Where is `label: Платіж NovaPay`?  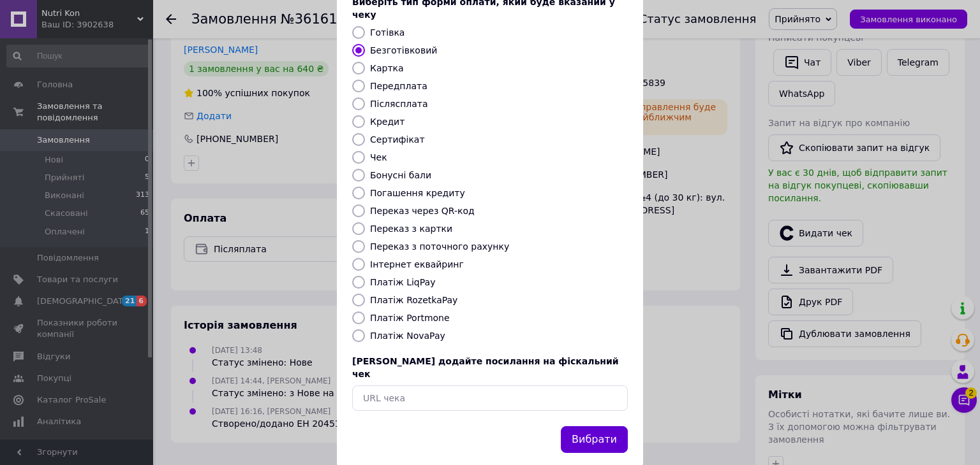 label: Платіж NovaPay is located at coordinates (408, 336).